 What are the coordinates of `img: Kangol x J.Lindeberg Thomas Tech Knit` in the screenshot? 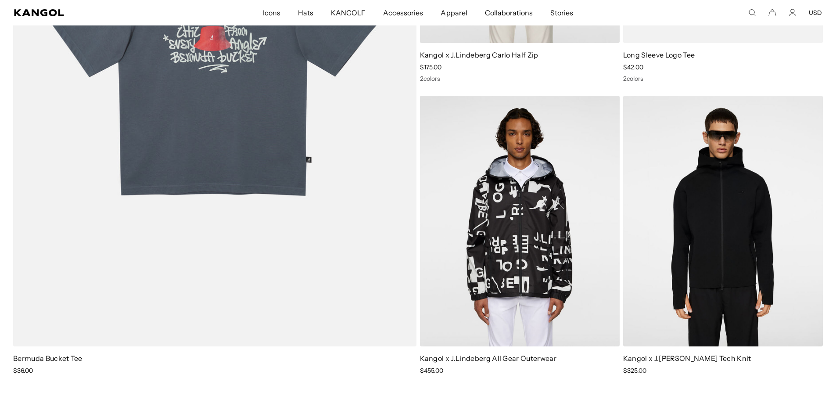 It's located at (723, 221).